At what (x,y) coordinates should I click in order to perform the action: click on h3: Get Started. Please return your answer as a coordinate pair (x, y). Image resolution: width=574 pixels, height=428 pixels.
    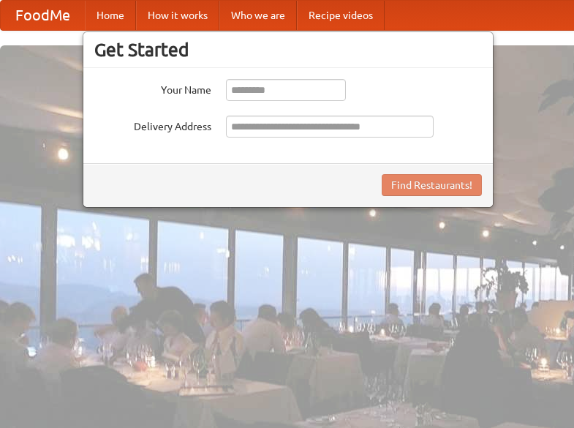
    Looking at the image, I should click on (288, 50).